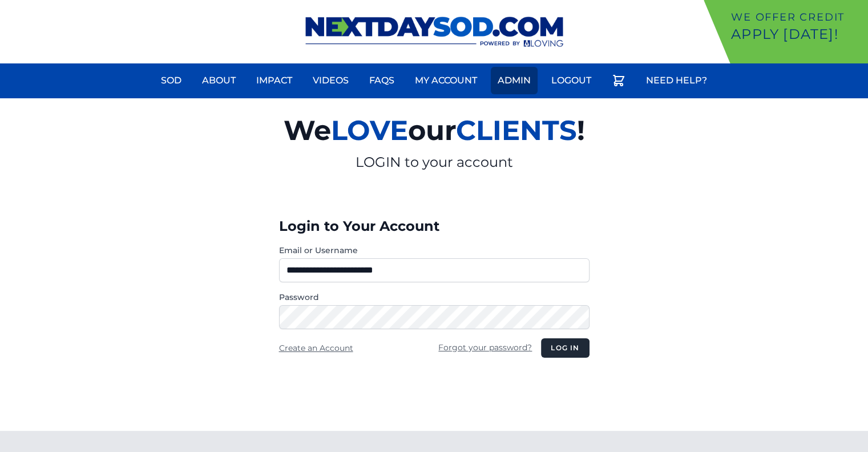 The height and width of the screenshot is (452, 868). I want to click on a: Create an Account, so click(316, 348).